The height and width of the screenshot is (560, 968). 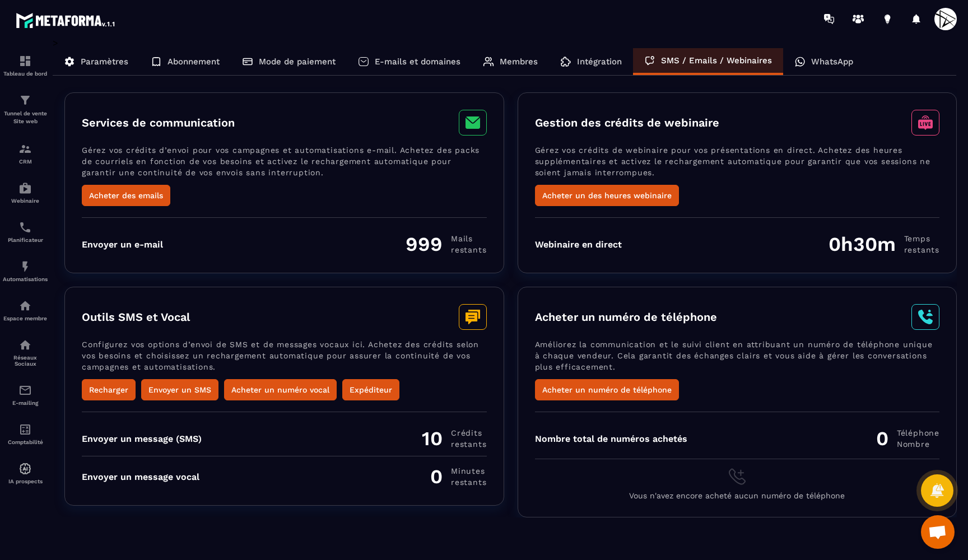 I want to click on div: Envoyer un message (SMS), so click(x=142, y=439).